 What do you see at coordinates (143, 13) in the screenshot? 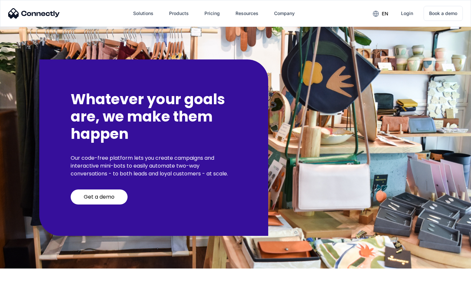
I see `div: Solutions` at bounding box center [143, 13].